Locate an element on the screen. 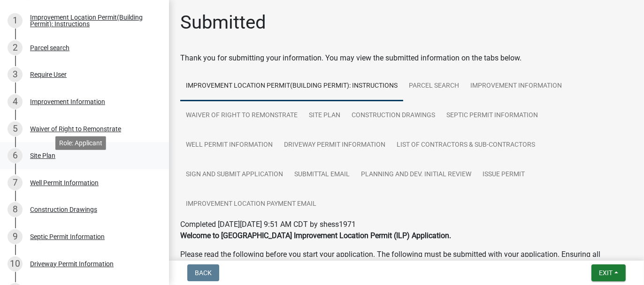 The height and width of the screenshot is (285, 644). div: 6 is located at coordinates (15, 156).